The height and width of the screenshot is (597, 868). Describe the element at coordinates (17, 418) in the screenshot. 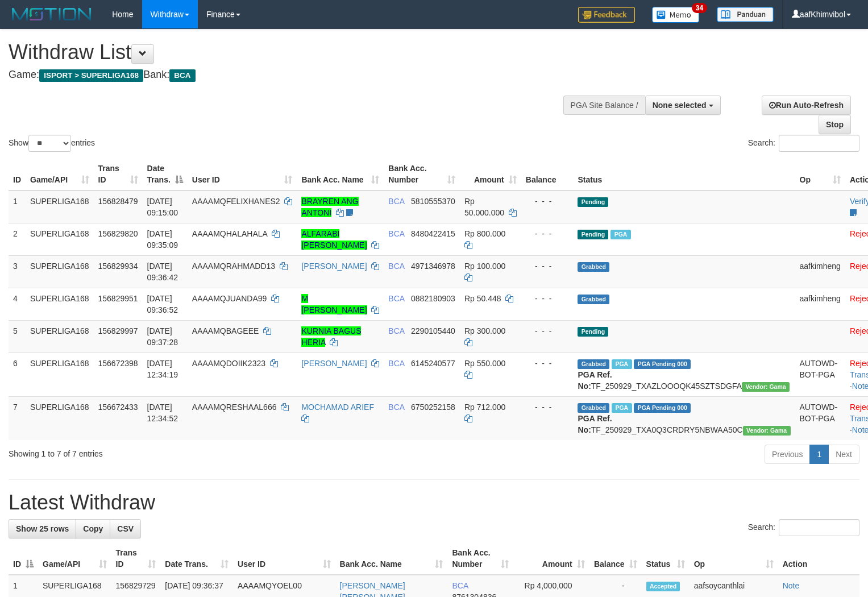

I see `td: 7` at that location.